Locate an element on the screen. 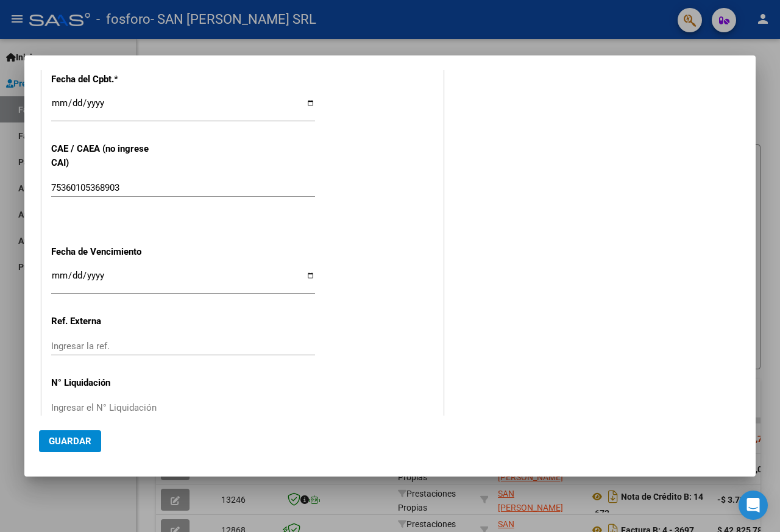  div: Open Intercom Messenger is located at coordinates (753, 505).